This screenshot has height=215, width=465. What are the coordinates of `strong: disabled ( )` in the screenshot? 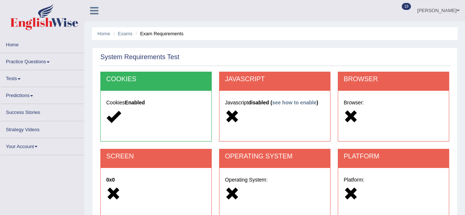 It's located at (283, 103).